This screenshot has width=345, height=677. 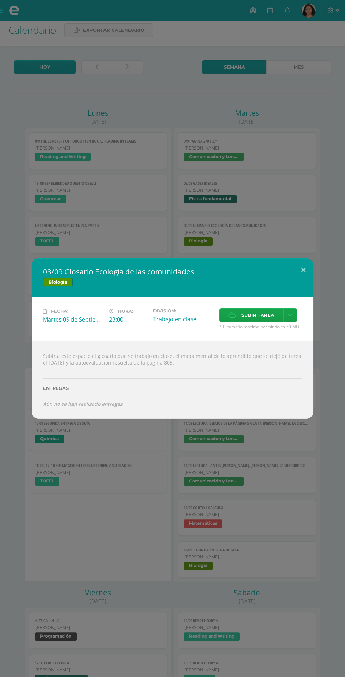 I want to click on label: División:, so click(x=183, y=311).